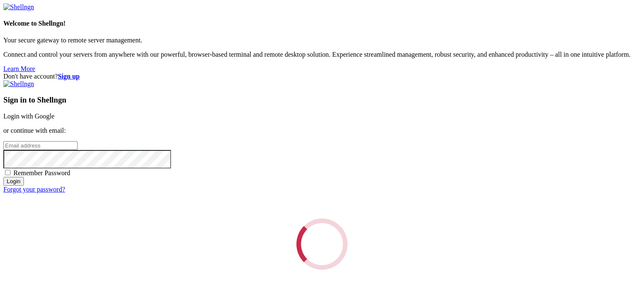 This screenshot has width=644, height=292. Describe the element at coordinates (69, 76) in the screenshot. I see `a: Sign up` at that location.